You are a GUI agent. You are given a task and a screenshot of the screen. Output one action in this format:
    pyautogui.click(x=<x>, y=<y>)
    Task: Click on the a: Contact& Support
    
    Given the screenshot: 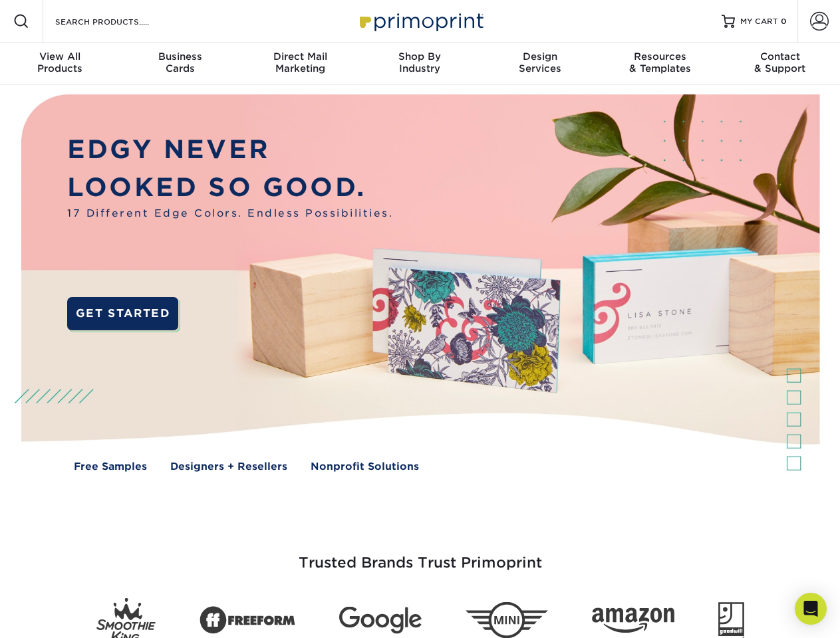 What is the action you would take?
    pyautogui.click(x=780, y=64)
    